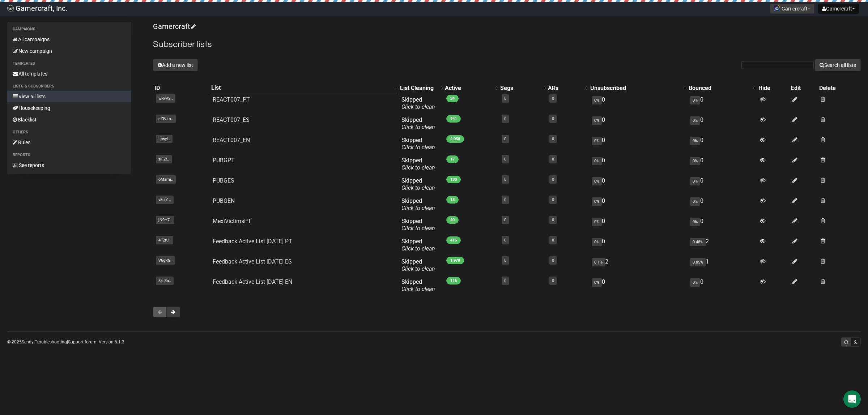 Image resolution: width=868 pixels, height=415 pixels. I want to click on a: PUBGEN, so click(223, 200).